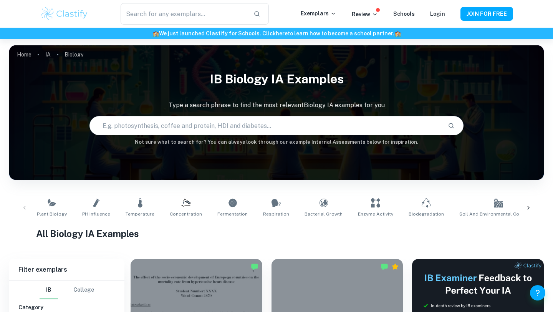 The width and height of the screenshot is (553, 312). What do you see at coordinates (426, 214) in the screenshot?
I see `span: Biodegradation` at bounding box center [426, 214].